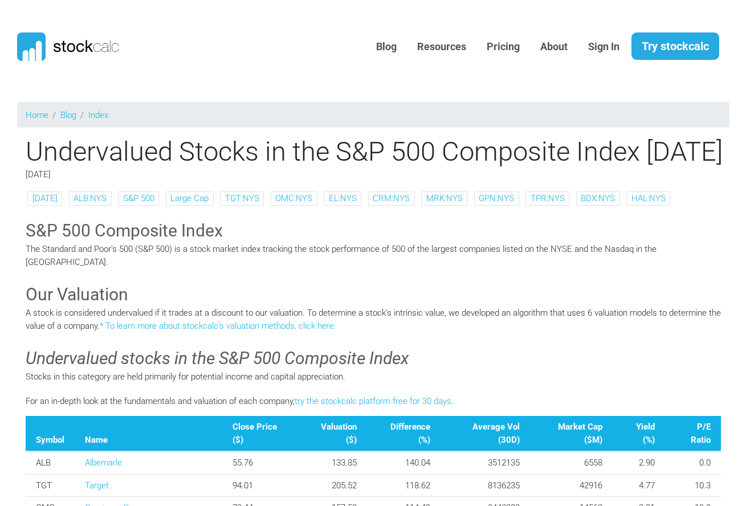  Describe the element at coordinates (260, 486) in the screenshot. I see `td: 94.01` at that location.